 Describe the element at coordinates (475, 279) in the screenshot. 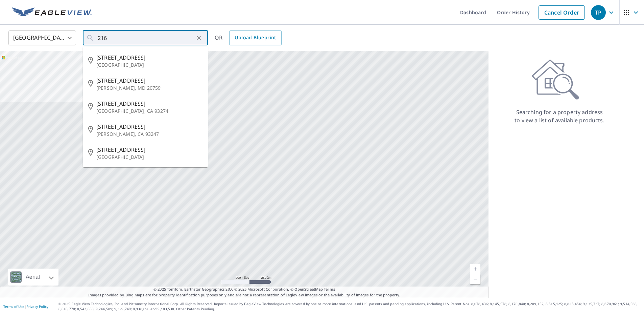

I see `a: Current Level 5, Zoom Out` at that location.